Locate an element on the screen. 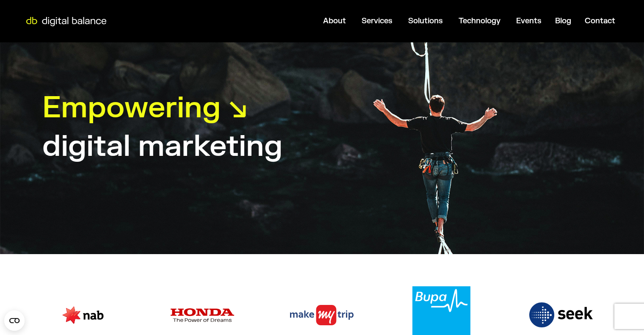 This screenshot has height=335, width=644. span: Blog is located at coordinates (563, 21).